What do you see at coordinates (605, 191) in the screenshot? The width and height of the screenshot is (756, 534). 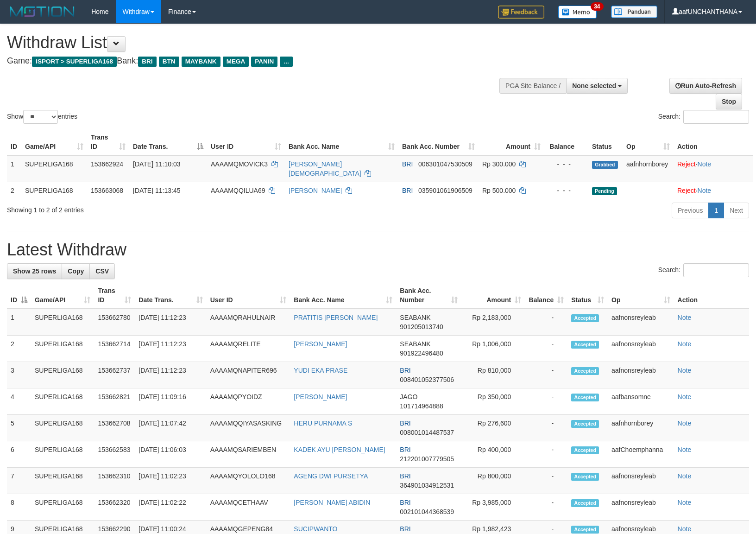 I see `span: Pending` at bounding box center [605, 191].